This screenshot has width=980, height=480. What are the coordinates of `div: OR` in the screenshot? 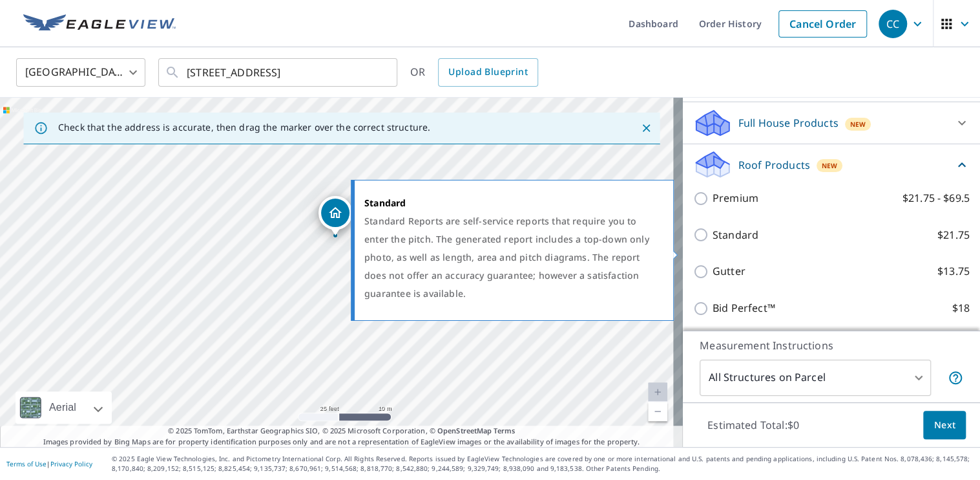 It's located at (474, 72).